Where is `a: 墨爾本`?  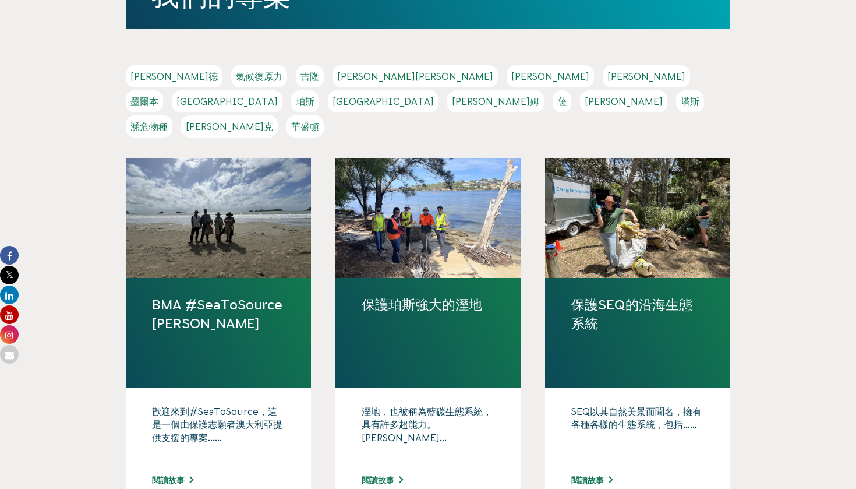
a: 墨爾本 is located at coordinates (144, 101).